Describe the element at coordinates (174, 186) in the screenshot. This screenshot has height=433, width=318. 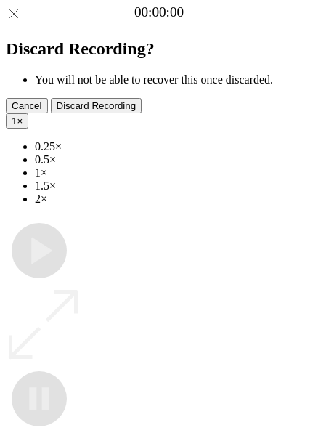
I see `li: 1.5×` at that location.